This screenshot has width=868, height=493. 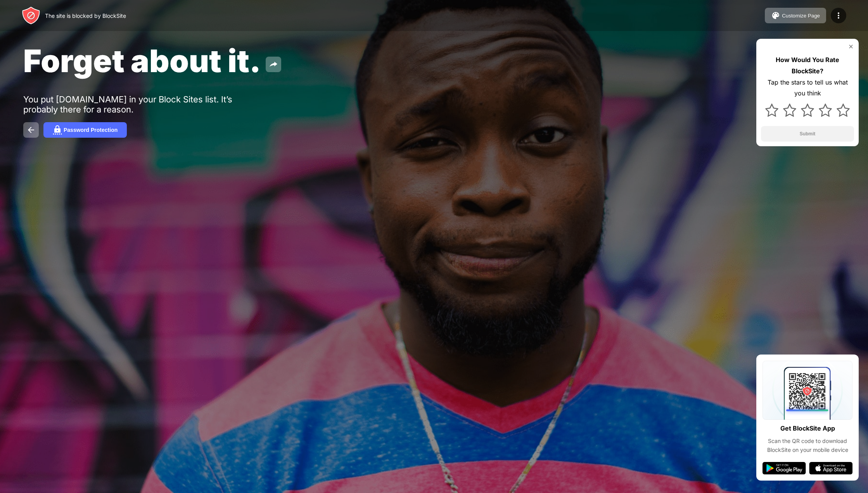 What do you see at coordinates (85, 15) in the screenshot?
I see `div: The site is blocked by BlockSite` at bounding box center [85, 15].